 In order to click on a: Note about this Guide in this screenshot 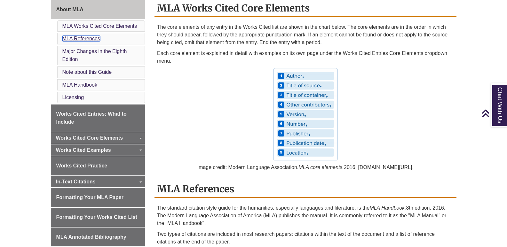, I will do `click(87, 72)`.